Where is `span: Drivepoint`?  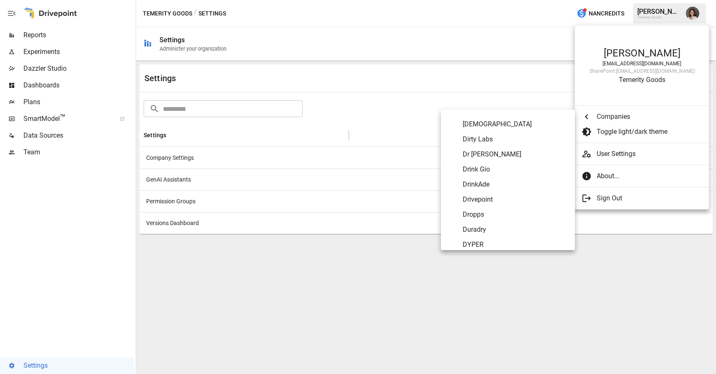
span: Drivepoint is located at coordinates (515, 200).